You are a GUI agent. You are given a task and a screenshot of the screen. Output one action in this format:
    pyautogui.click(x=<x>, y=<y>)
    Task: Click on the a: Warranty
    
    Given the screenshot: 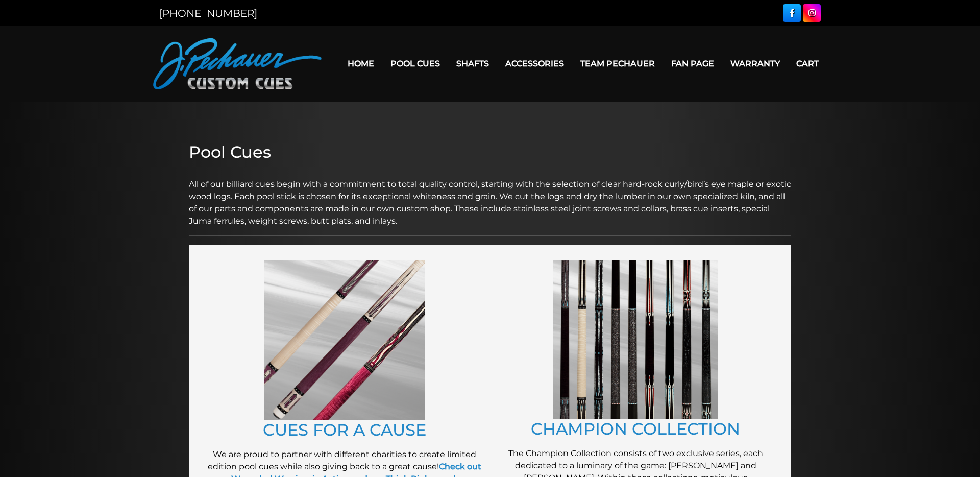 What is the action you would take?
    pyautogui.click(x=755, y=63)
    